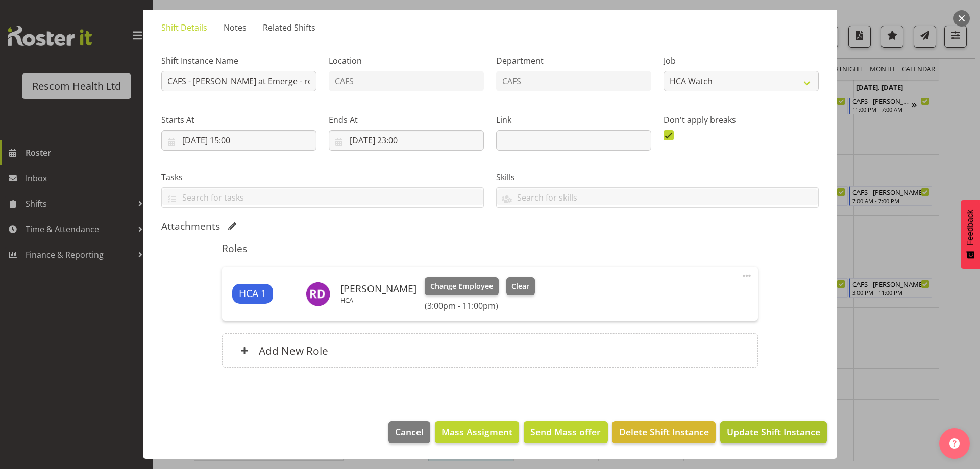 The height and width of the screenshot is (469, 980). I want to click on span: Clear, so click(520, 286).